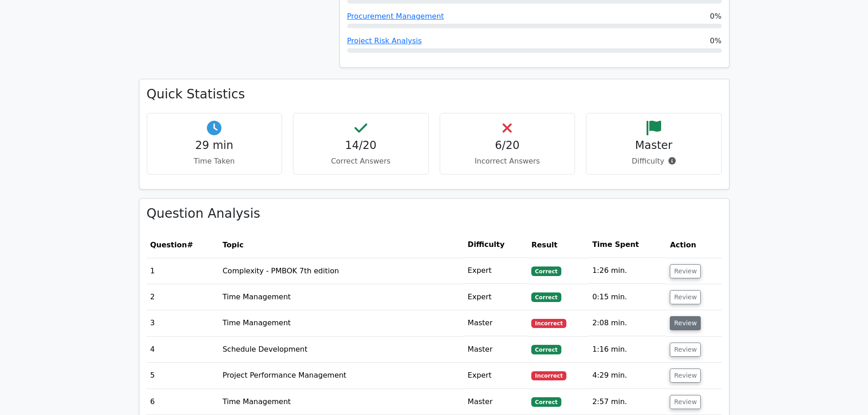 The image size is (868, 415). Describe the element at coordinates (434, 94) in the screenshot. I see `h3: Quick Statistics` at that location.